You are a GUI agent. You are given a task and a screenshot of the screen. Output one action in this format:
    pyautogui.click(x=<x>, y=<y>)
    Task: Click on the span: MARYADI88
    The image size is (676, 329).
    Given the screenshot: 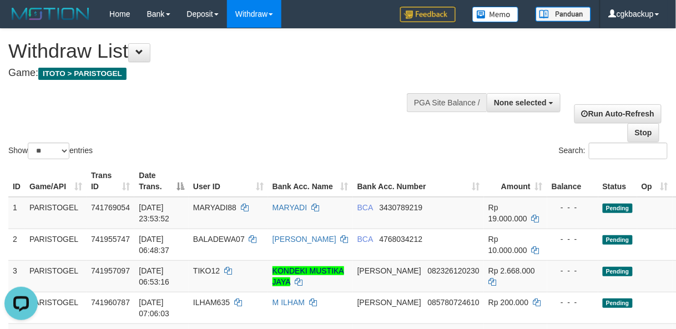 What is the action you would take?
    pyautogui.click(x=215, y=208)
    